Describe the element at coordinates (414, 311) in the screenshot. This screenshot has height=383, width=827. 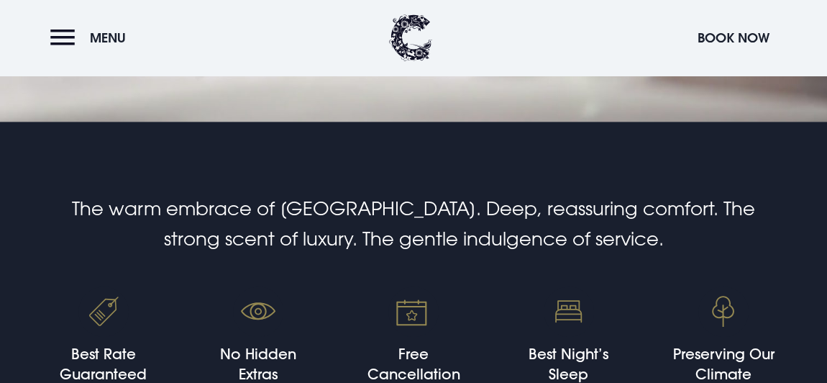
I see `img: Tailored bespoke events venue` at that location.